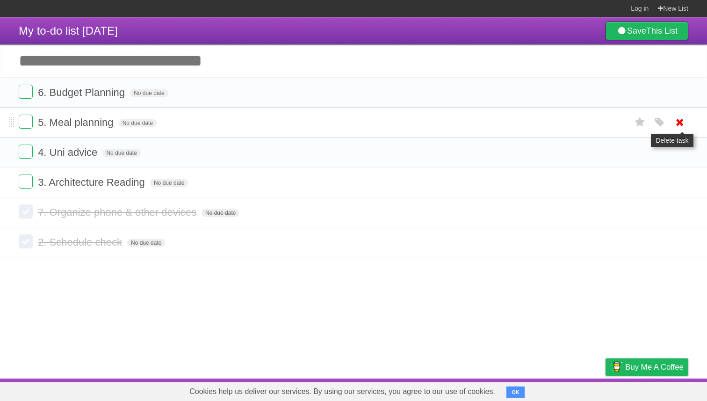  I want to click on span: Buy me a coffee, so click(654, 367).